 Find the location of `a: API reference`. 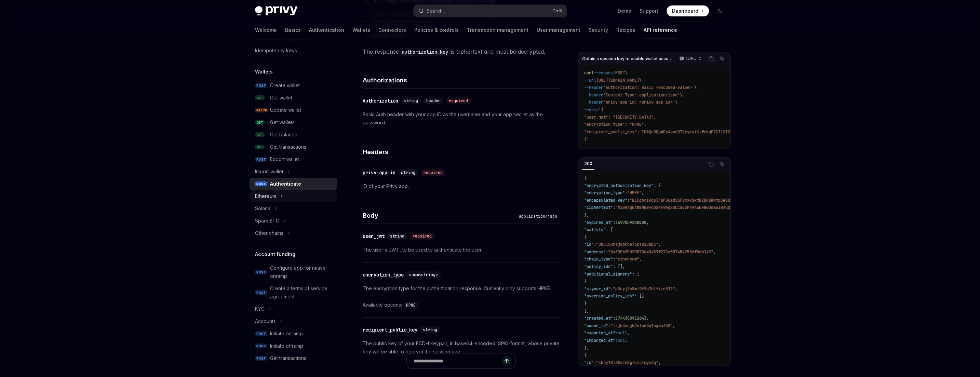

a: API reference is located at coordinates (660, 30).